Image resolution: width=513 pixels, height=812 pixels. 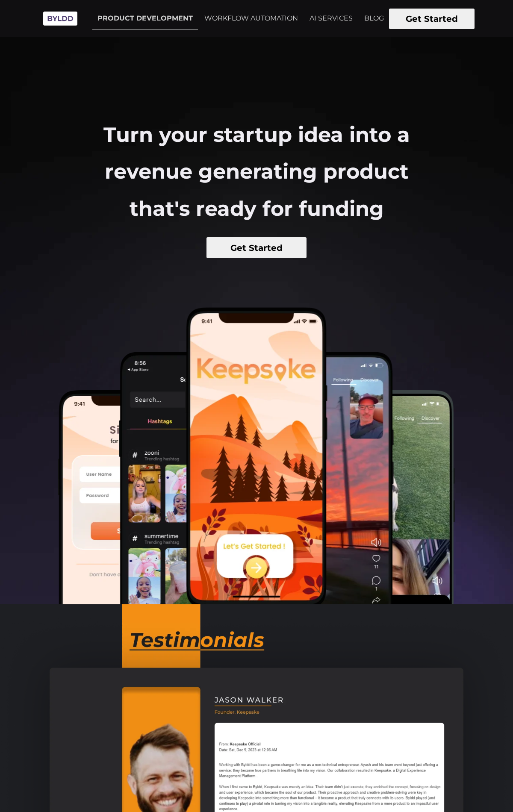 I want to click on a: AI SERVICES, so click(x=331, y=18).